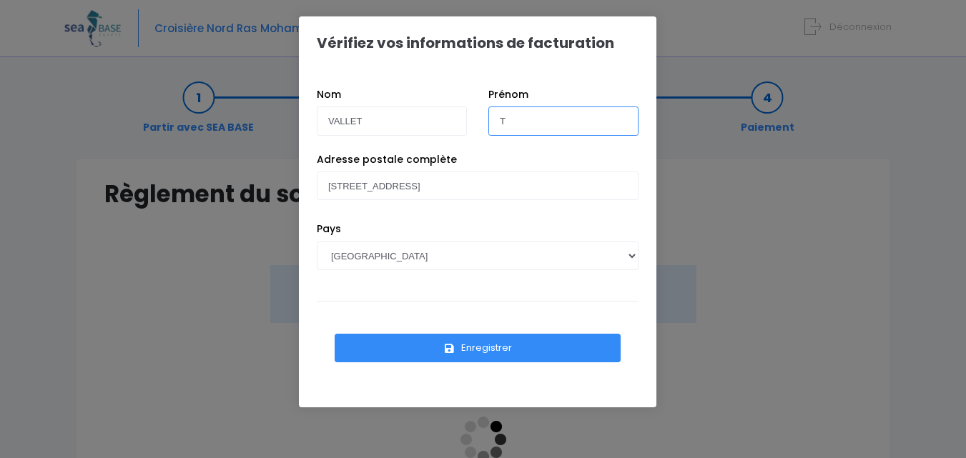 This screenshot has height=458, width=966. What do you see at coordinates (478, 348) in the screenshot?
I see `button: Enregistrer` at bounding box center [478, 348].